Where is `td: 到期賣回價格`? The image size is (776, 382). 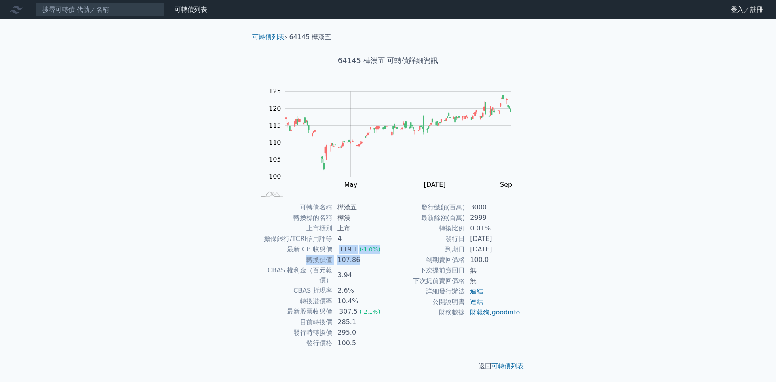
td: 到期賣回價格 is located at coordinates (426, 260).